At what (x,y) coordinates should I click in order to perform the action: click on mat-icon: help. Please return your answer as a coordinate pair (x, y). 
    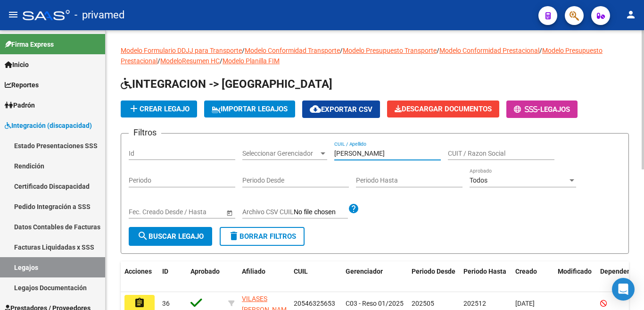
    Looking at the image, I should click on (354, 209).